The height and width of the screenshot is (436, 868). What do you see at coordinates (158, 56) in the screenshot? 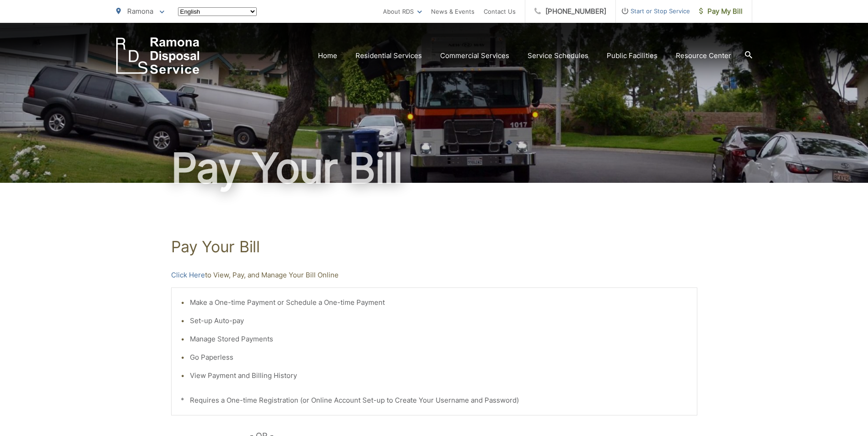
I see `a: EDCD logo. Return to the homepage.` at bounding box center [158, 56].